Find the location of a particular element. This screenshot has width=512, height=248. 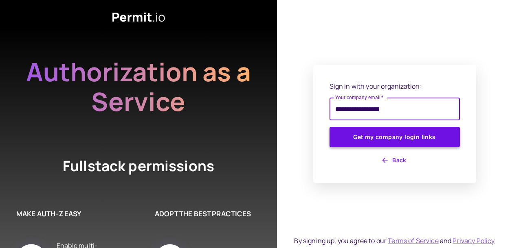

h6: MAKE AUTH-Z EASY is located at coordinates (65, 214).